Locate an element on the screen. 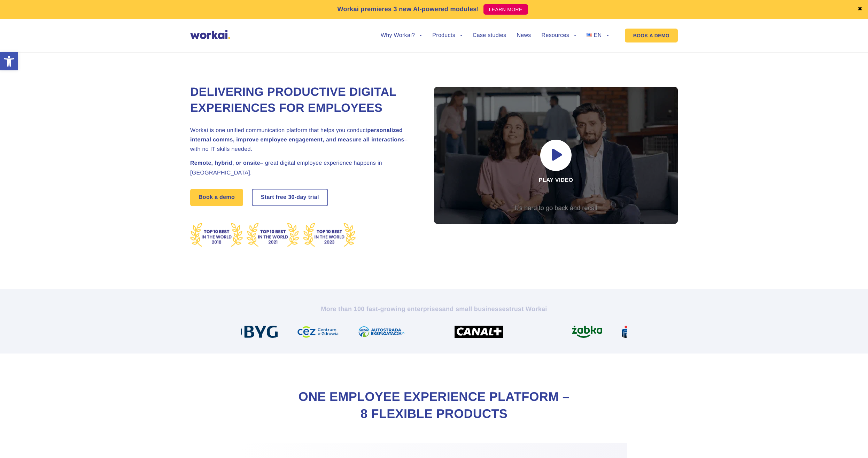 The image size is (868, 458). a: Start free30-daytrial is located at coordinates (289, 197).